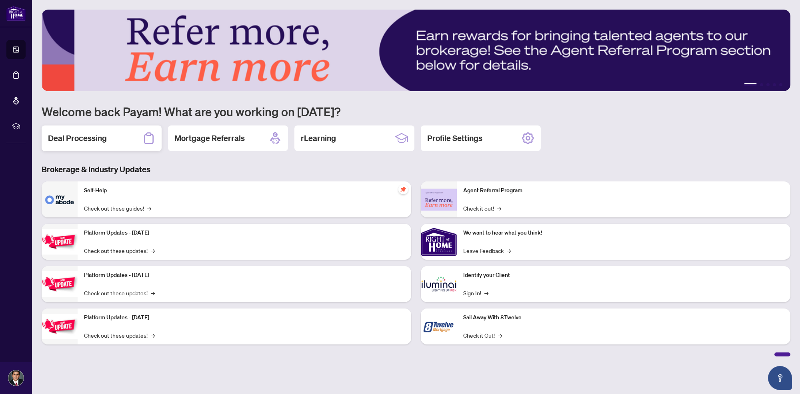 The width and height of the screenshot is (800, 394). I want to click on a: Check it out!→, so click(482, 208).